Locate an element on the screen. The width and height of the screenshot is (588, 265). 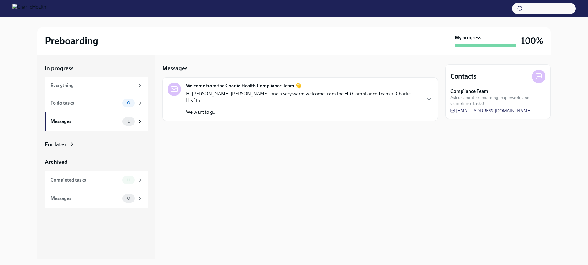
h5: Messages is located at coordinates (175, 68).